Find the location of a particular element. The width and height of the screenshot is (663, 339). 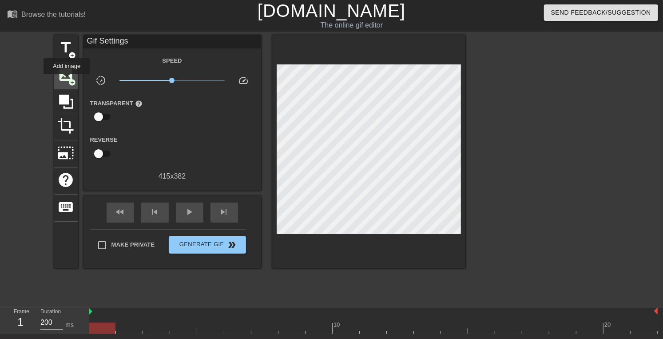

span: crop is located at coordinates (66, 126).